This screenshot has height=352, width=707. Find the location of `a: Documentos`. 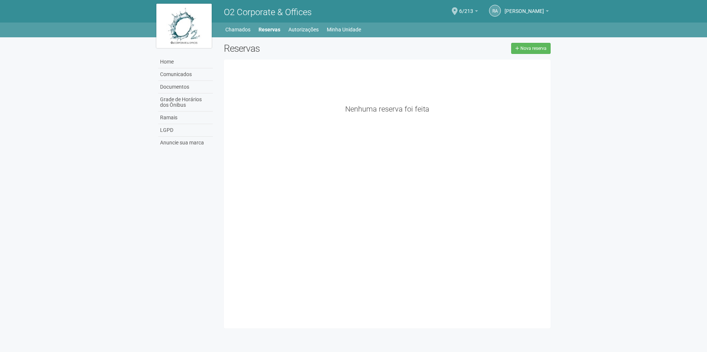

a: Documentos is located at coordinates (186, 87).